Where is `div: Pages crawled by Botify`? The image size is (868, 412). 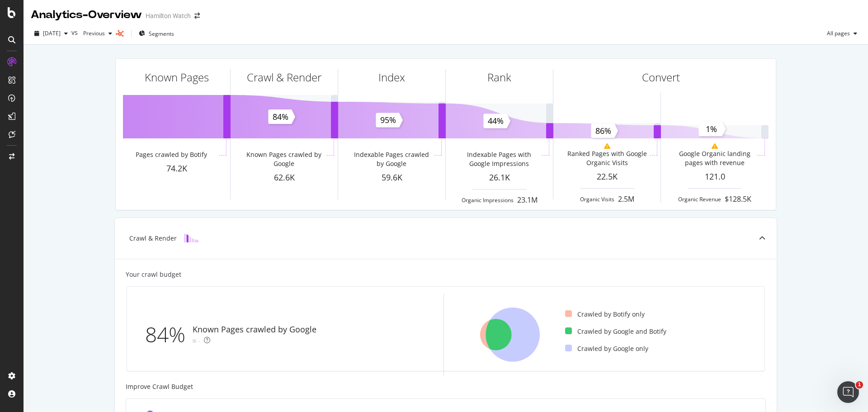
div: Pages crawled by Botify is located at coordinates (172, 155).